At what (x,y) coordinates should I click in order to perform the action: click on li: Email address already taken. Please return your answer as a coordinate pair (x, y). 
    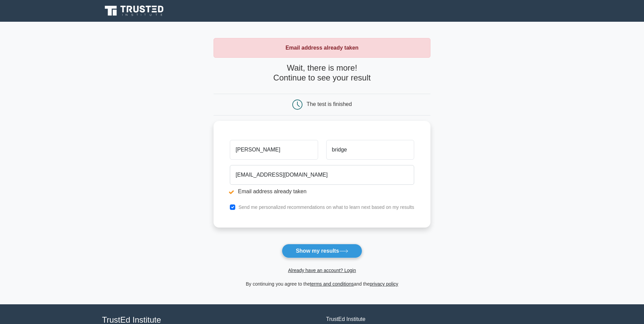
    Looking at the image, I should click on (322, 192).